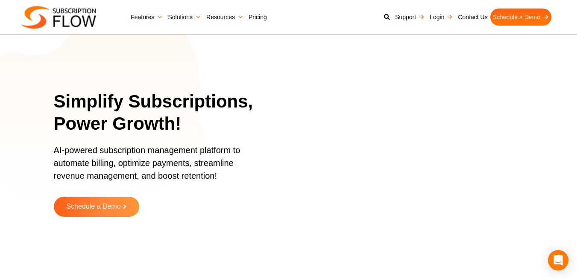  I want to click on a: Support, so click(409, 17).